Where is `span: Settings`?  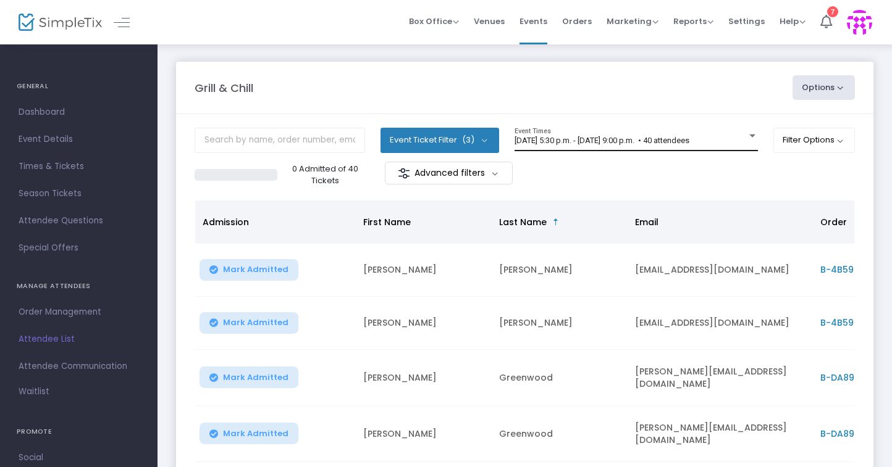
span: Settings is located at coordinates (746, 21).